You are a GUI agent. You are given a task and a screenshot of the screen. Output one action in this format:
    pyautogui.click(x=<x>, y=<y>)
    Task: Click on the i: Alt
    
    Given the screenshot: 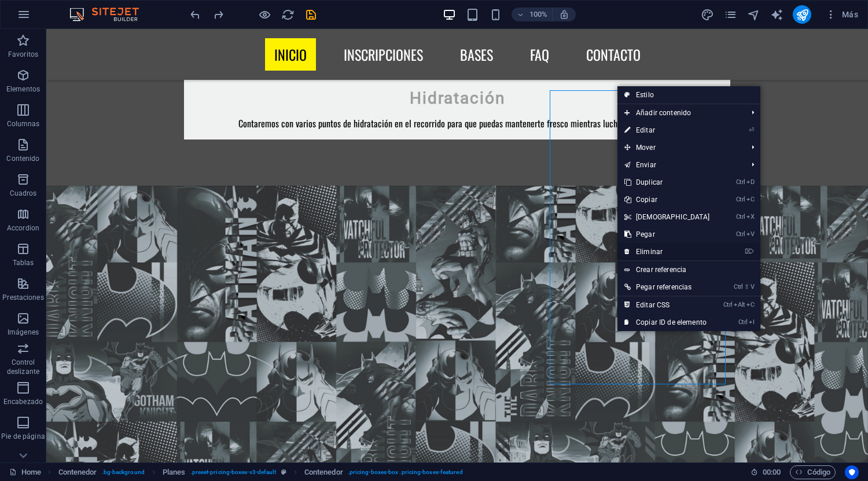 What is the action you would take?
    pyautogui.click(x=740, y=305)
    